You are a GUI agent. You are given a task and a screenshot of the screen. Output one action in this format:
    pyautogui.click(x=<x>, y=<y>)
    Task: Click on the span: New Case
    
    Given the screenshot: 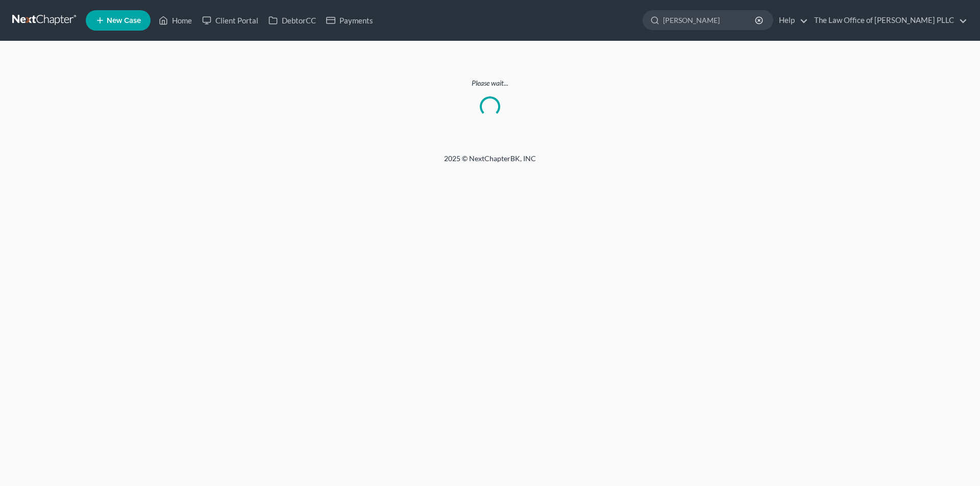 What is the action you would take?
    pyautogui.click(x=124, y=21)
    